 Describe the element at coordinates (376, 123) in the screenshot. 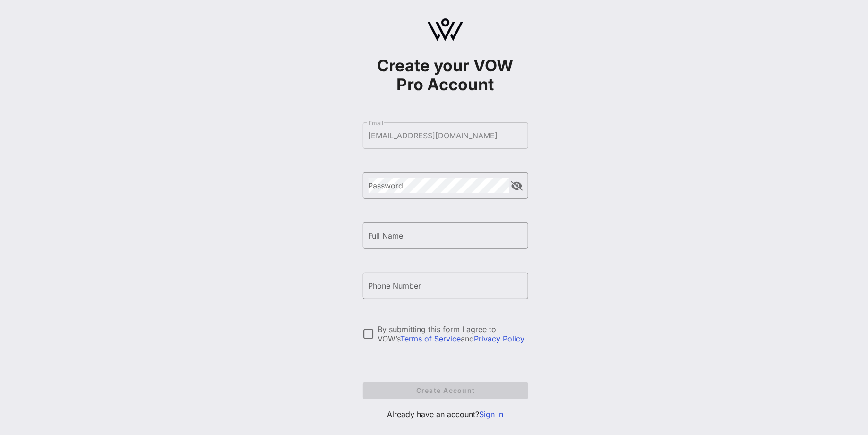

I see `label: Email` at that location.